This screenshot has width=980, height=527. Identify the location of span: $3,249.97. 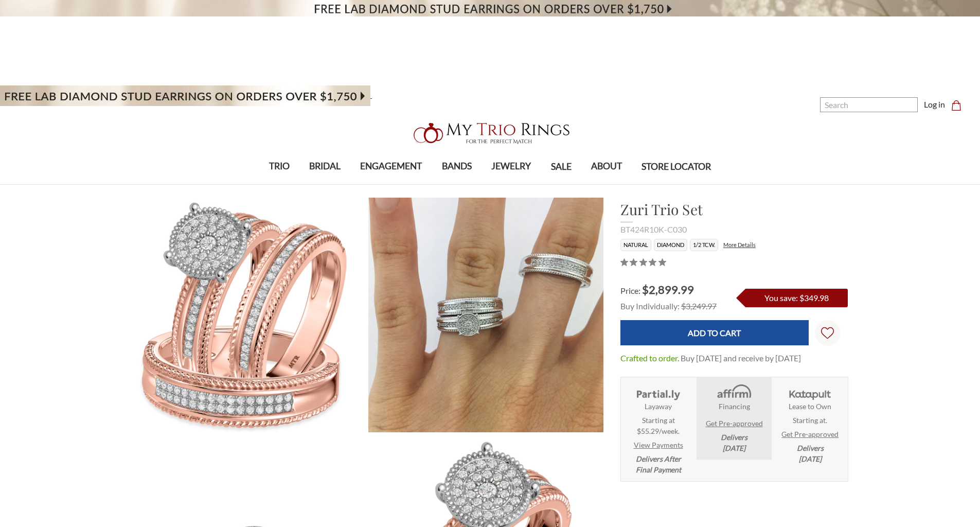
(699, 306).